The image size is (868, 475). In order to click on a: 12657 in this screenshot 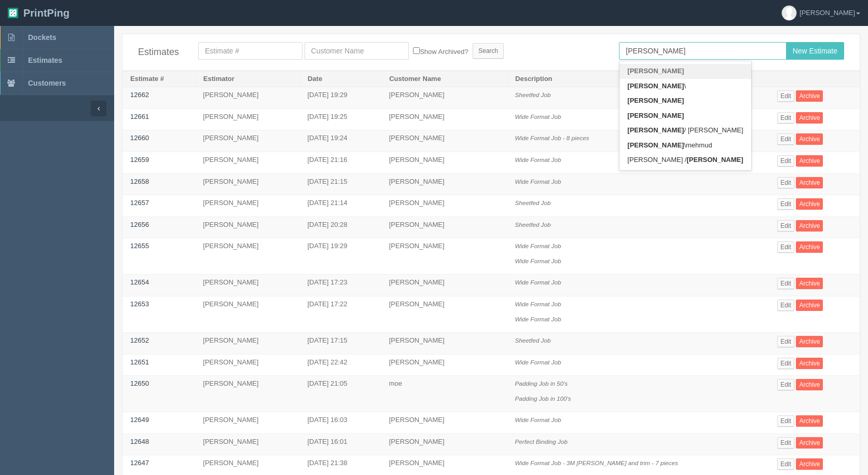, I will do `click(139, 202)`.